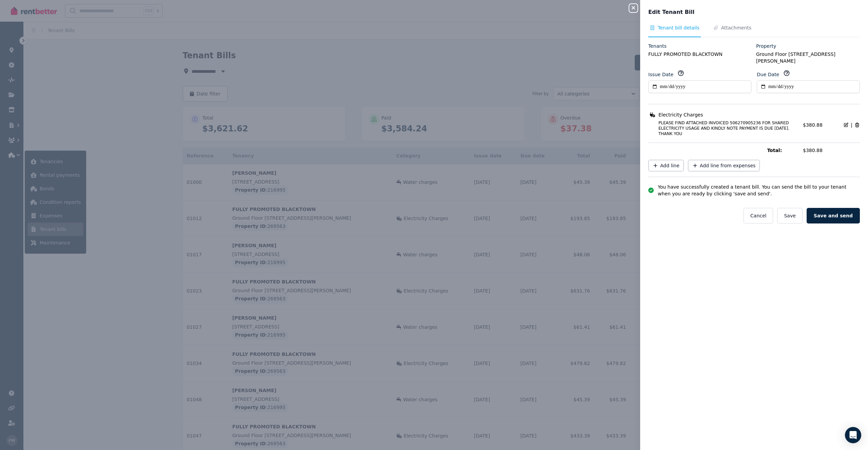 The image size is (868, 450). What do you see at coordinates (766, 46) in the screenshot?
I see `label: Property` at bounding box center [766, 46].